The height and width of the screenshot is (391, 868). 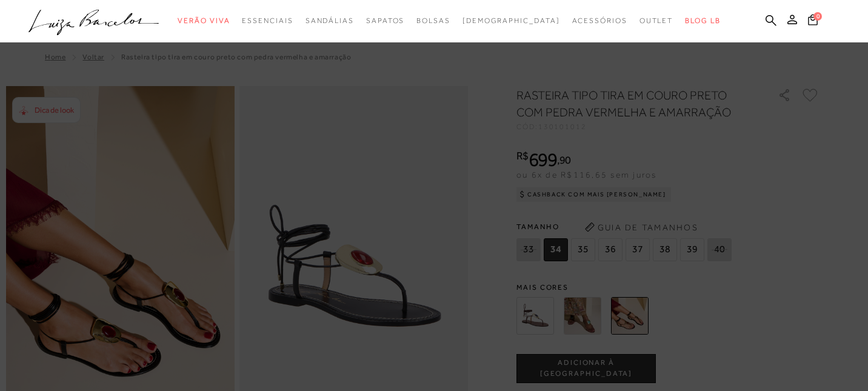 I want to click on span: BLOG LB, so click(x=703, y=20).